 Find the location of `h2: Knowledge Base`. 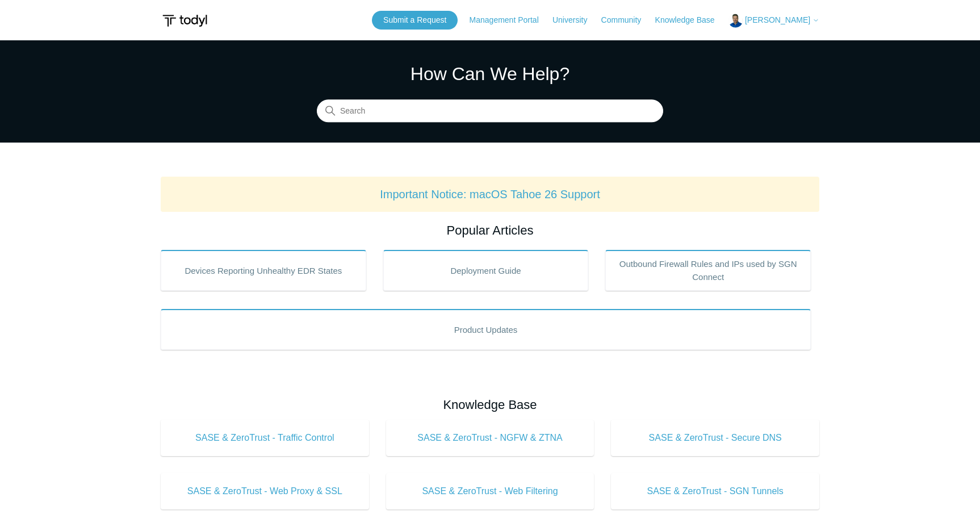

h2: Knowledge Base is located at coordinates (490, 404).